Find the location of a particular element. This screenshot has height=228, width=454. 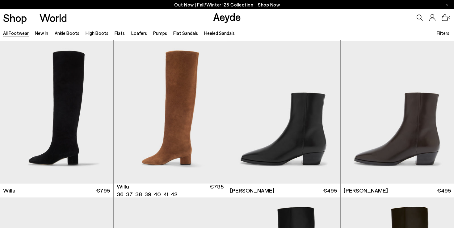

img: Willa Suede Knee-High Boots is located at coordinates (170, 112).